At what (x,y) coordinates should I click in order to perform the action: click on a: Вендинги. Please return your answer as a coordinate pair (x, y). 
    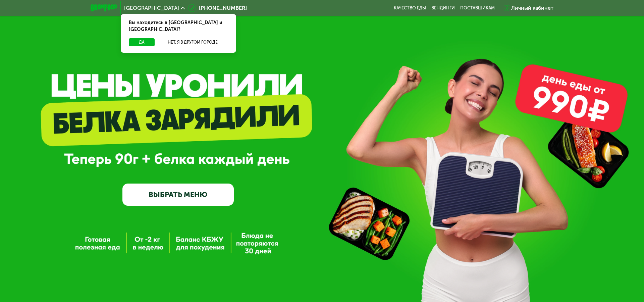
    Looking at the image, I should click on (443, 8).